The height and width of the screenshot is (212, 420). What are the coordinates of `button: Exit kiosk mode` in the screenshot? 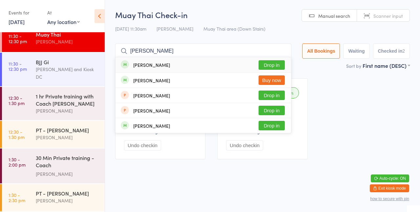 It's located at (390, 188).